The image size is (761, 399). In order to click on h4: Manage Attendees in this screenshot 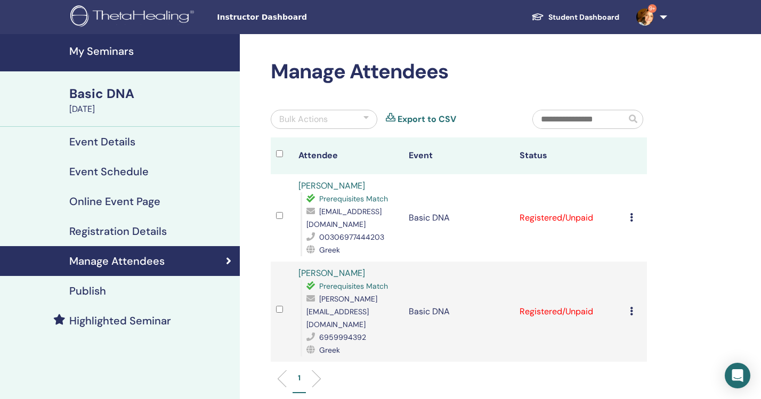, I will do `click(117, 261)`.